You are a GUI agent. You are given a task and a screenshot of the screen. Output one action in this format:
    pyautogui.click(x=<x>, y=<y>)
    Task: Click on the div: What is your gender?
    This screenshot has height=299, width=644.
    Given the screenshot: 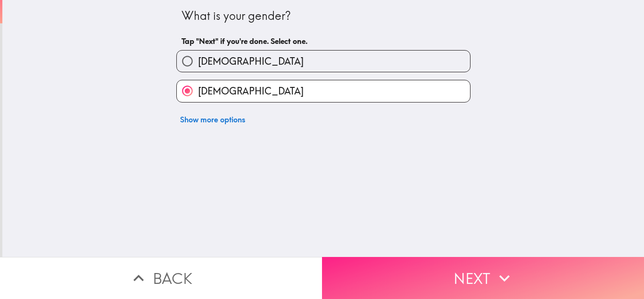 What is the action you would take?
    pyautogui.click(x=323, y=16)
    